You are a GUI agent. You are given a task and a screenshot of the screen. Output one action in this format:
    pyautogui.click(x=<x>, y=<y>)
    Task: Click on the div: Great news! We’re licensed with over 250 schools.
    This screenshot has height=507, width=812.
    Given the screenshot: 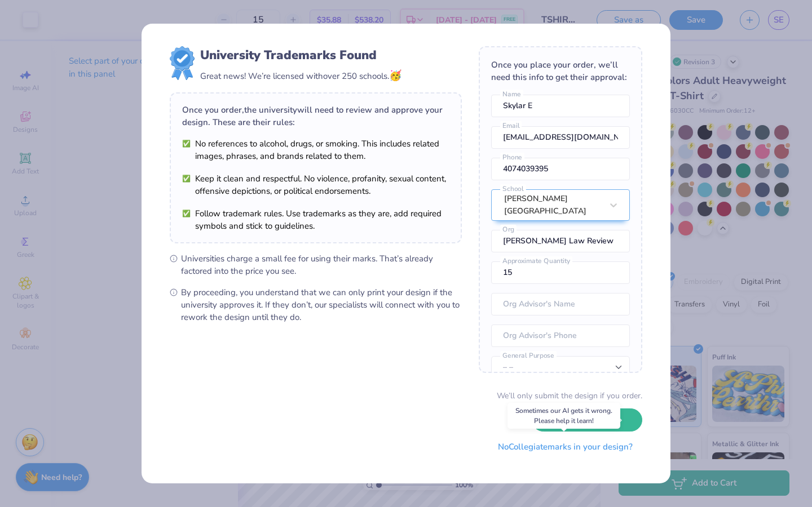 What is the action you would take?
    pyautogui.click(x=301, y=76)
    